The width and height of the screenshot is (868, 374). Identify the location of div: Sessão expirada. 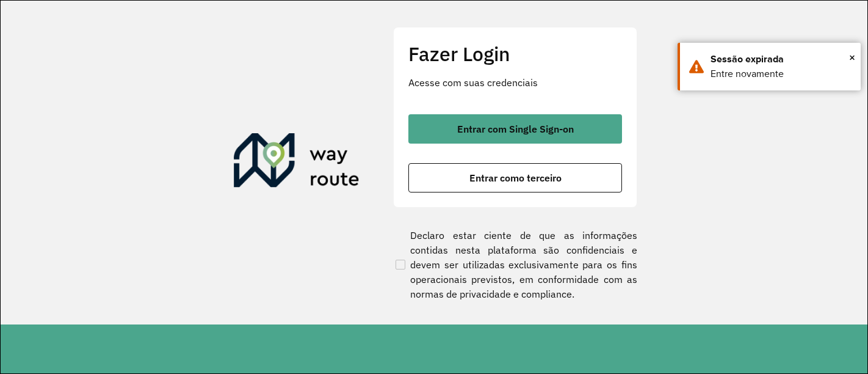
(781, 59).